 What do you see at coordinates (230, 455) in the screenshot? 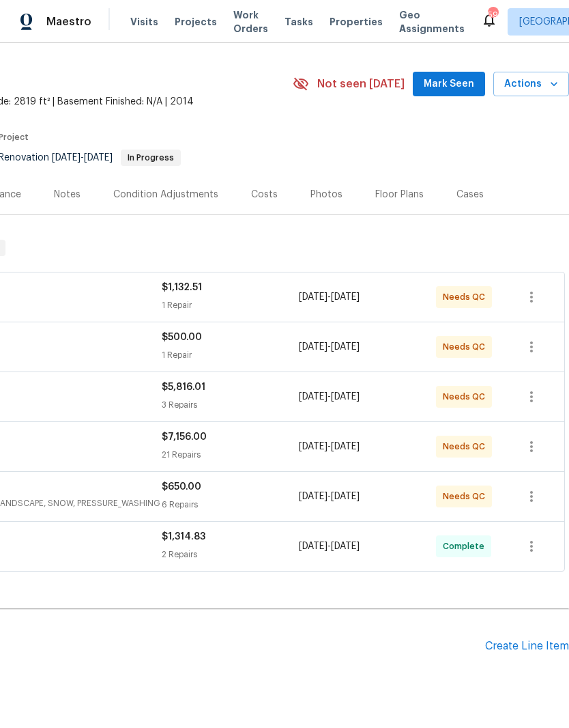
I see `div: 21 Repairs` at bounding box center [230, 455].